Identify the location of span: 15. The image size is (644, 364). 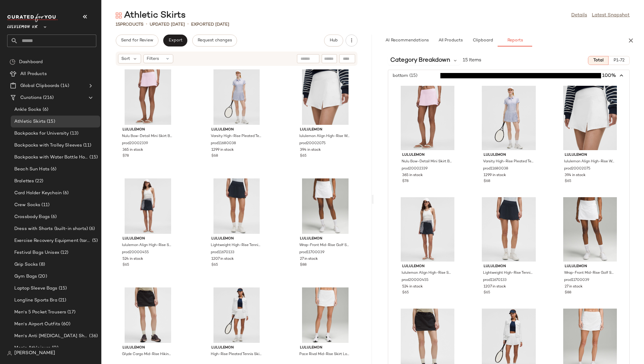
(118, 24).